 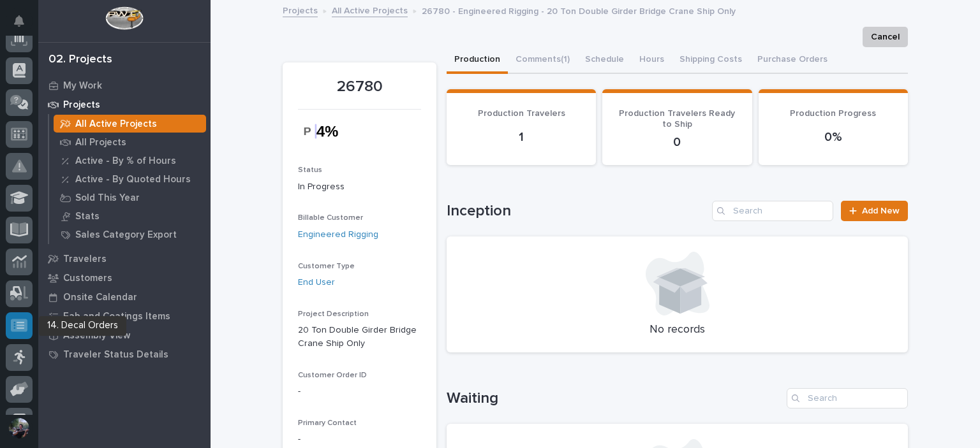 I want to click on p: Sales Category Export, so click(x=126, y=235).